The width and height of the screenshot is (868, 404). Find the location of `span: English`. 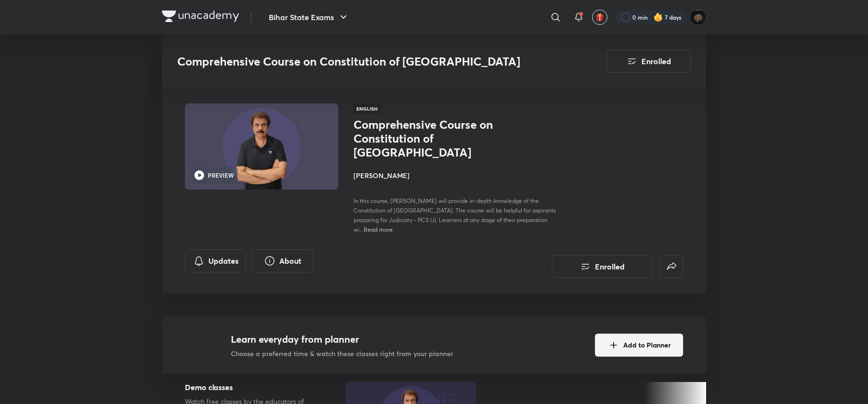

span: English is located at coordinates (367, 109).